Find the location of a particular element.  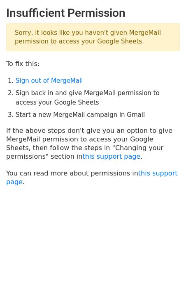

p: If the above steps don't give you an option to give MergeMail permission to access your Google Sh... is located at coordinates (93, 144).